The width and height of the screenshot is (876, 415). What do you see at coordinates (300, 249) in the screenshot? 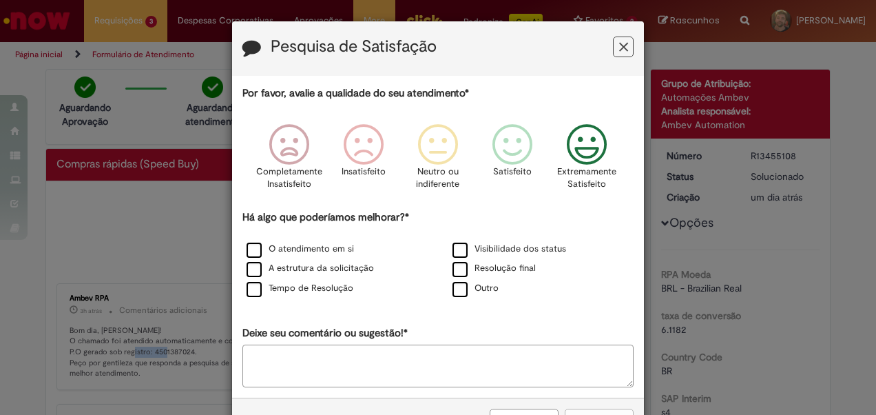
I see `label: O atendimento em si` at bounding box center [300, 249].